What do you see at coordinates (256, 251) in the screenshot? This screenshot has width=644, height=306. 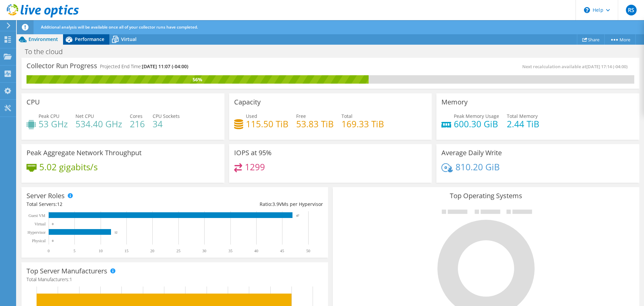 I see `text: 40` at bounding box center [256, 251].